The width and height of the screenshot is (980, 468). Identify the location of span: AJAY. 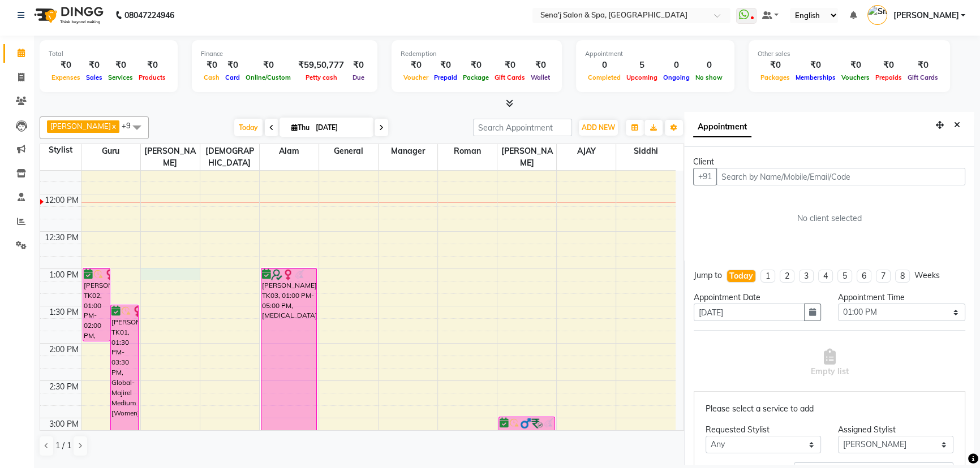
(586, 151).